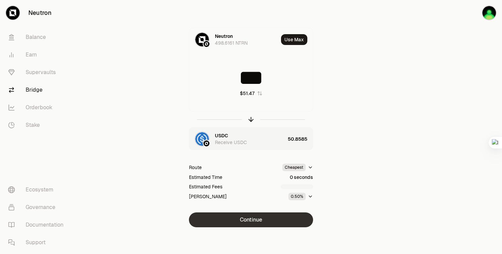 Image resolution: width=502 pixels, height=254 pixels. I want to click on div: 0.50%, so click(297, 196).